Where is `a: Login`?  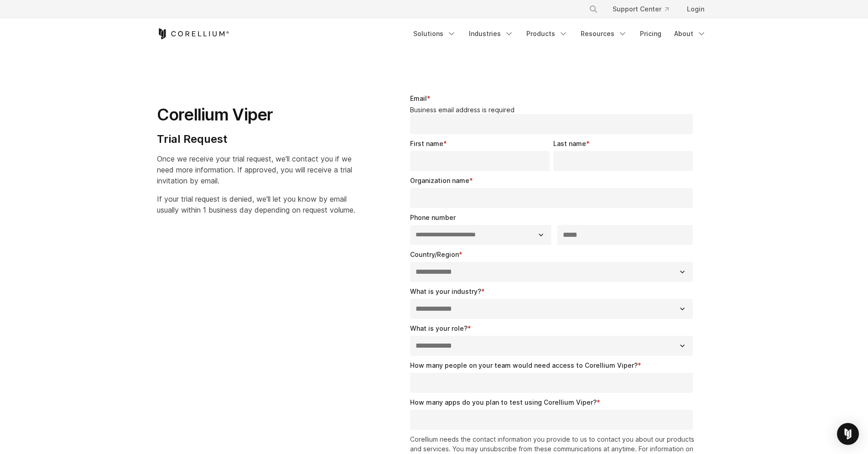 a: Login is located at coordinates (695, 9).